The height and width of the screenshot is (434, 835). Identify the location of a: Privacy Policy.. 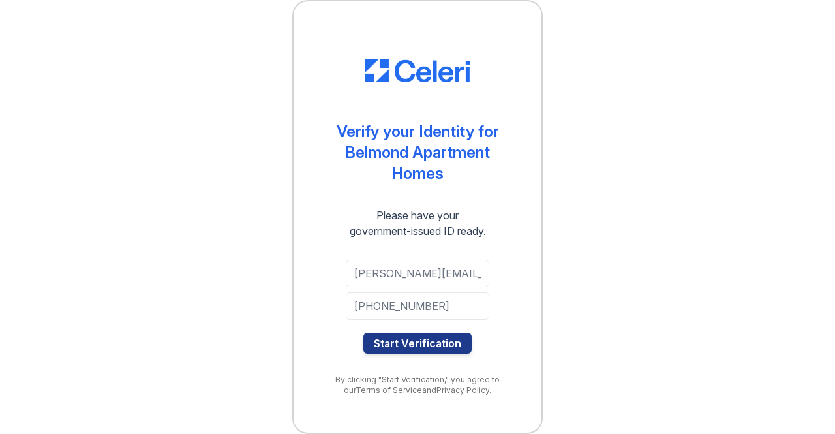
(464, 389).